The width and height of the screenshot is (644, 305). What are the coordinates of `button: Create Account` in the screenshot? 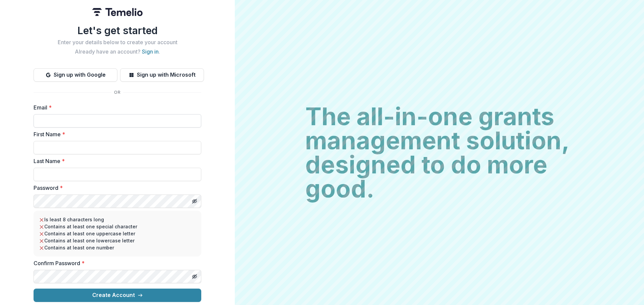 It's located at (117, 296).